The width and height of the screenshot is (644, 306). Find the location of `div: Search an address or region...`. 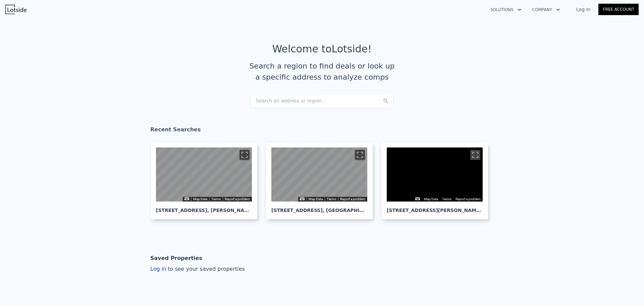

div: Search an address or region... is located at coordinates (322, 101).